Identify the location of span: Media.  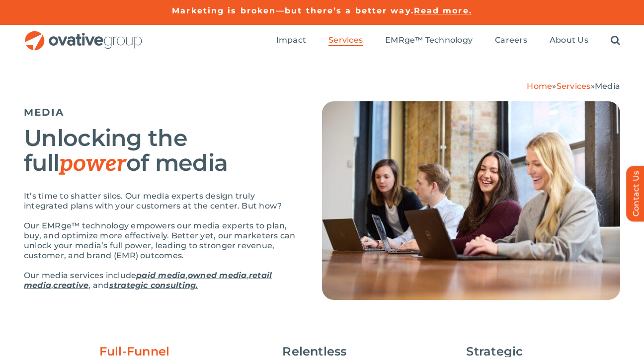
(607, 86).